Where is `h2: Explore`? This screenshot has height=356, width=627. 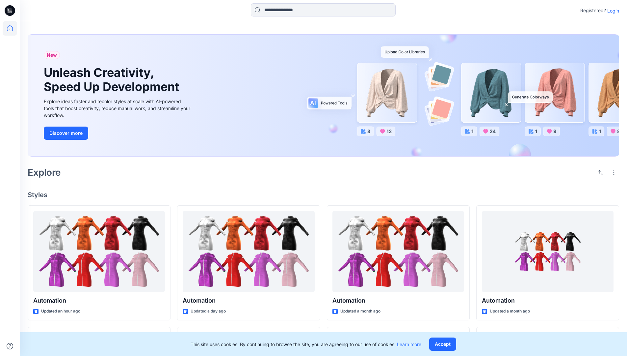 h2: Explore is located at coordinates (44, 172).